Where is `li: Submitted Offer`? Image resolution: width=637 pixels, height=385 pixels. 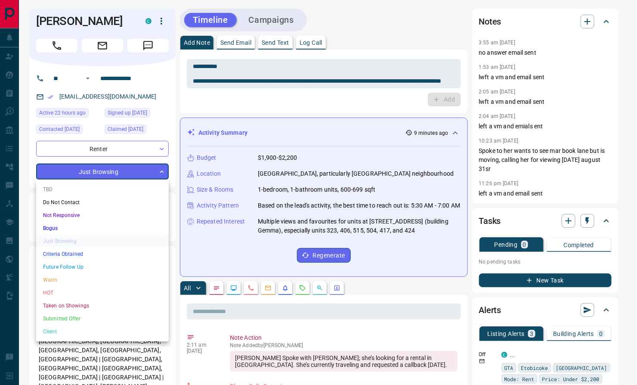 li: Submitted Offer is located at coordinates (102, 319).